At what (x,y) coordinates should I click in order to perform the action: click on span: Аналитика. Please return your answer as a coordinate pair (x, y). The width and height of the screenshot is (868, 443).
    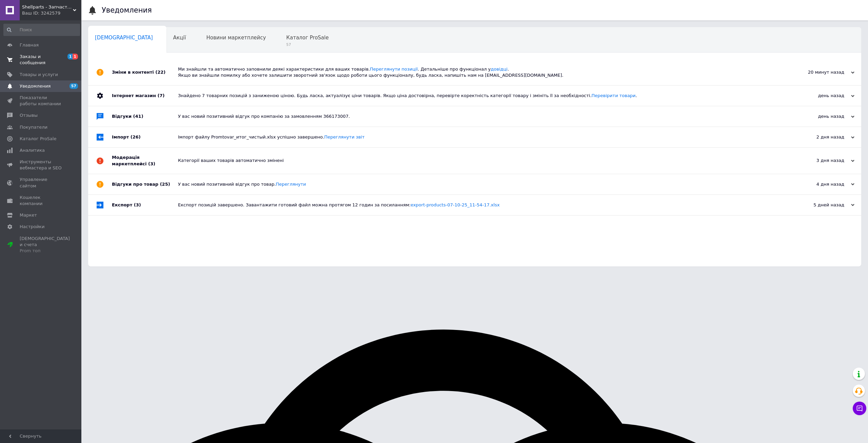
    Looking at the image, I should click on (32, 150).